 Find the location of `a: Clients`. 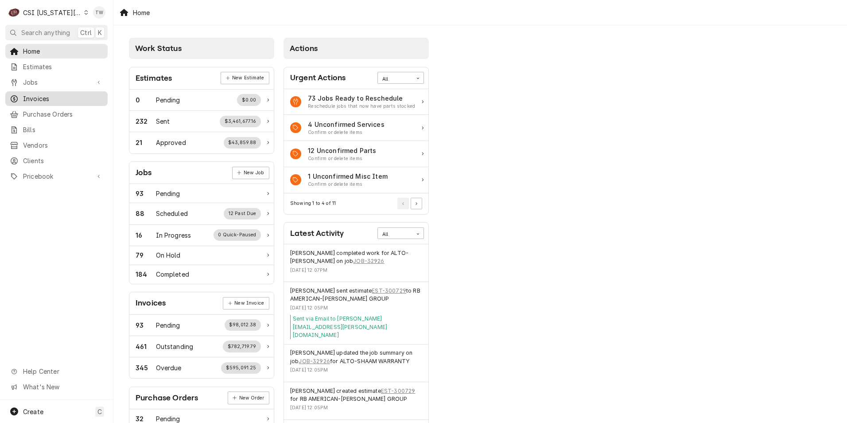

a: Clients is located at coordinates (56, 160).